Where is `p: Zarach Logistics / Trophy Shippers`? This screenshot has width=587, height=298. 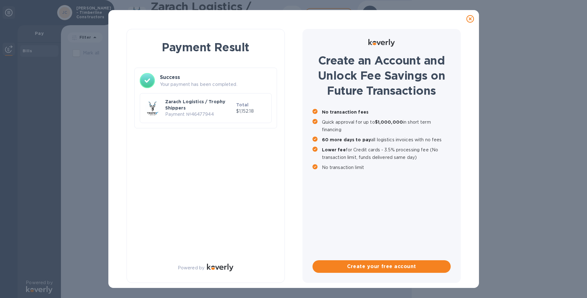 p: Zarach Logistics / Trophy Shippers is located at coordinates (200, 105).